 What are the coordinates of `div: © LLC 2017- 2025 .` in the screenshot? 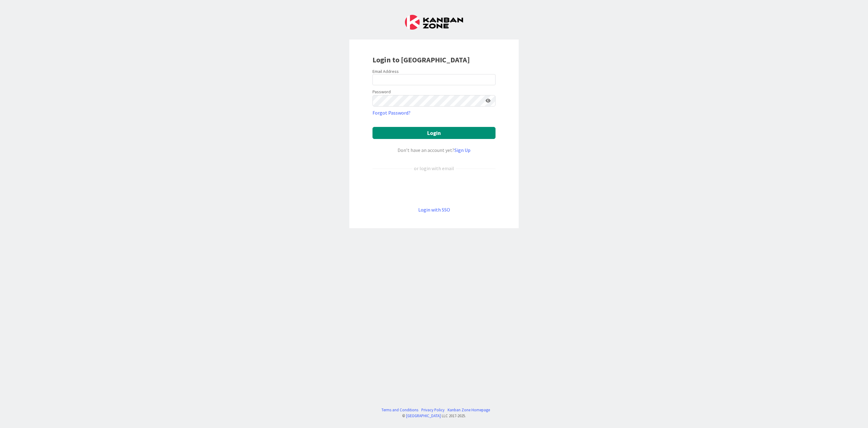 It's located at (434, 416).